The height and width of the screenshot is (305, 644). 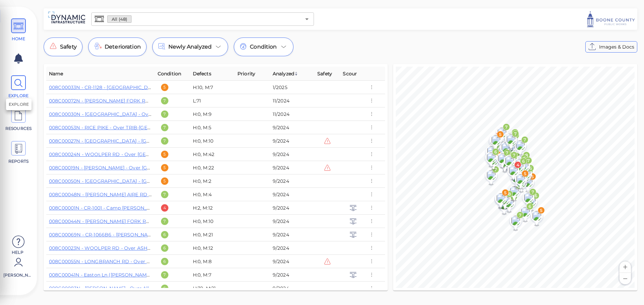 What do you see at coordinates (292, 88) in the screenshot?
I see `div: 1/2025` at bounding box center [292, 88].